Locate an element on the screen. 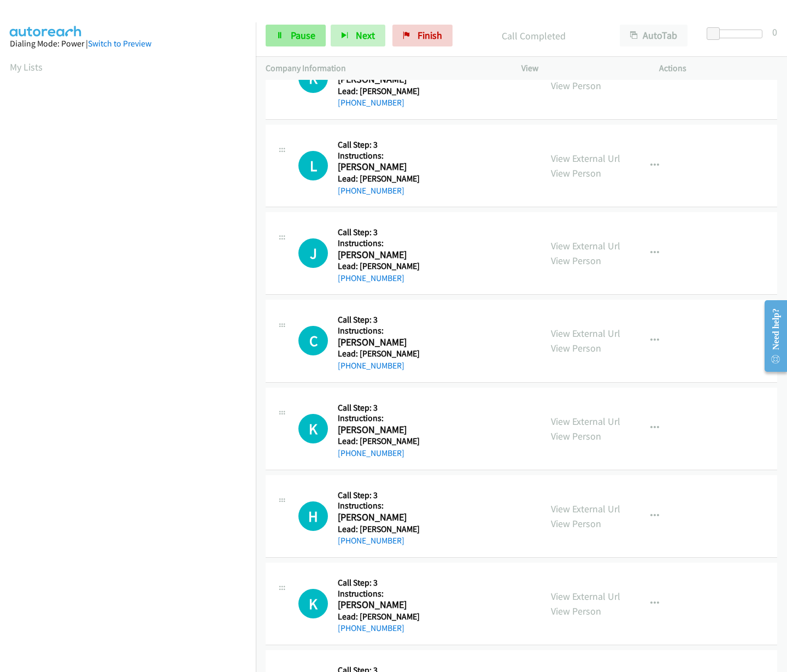 Image resolution: width=787 pixels, height=672 pixels. span: Next is located at coordinates (365, 35).